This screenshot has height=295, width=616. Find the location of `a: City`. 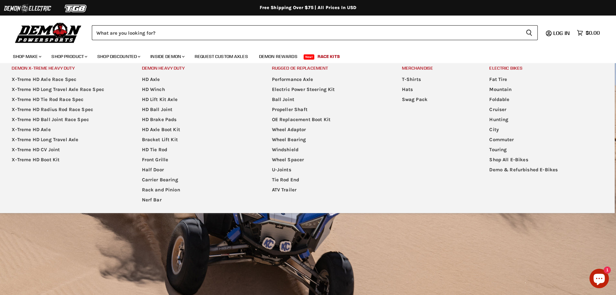

a: City is located at coordinates (546, 129).